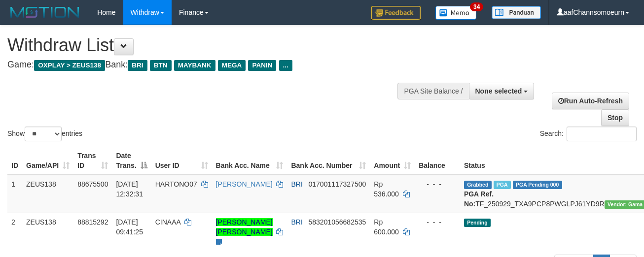 This screenshot has width=644, height=257. I want to click on span: Copy 583201056682535 to clipboard, so click(336, 222).